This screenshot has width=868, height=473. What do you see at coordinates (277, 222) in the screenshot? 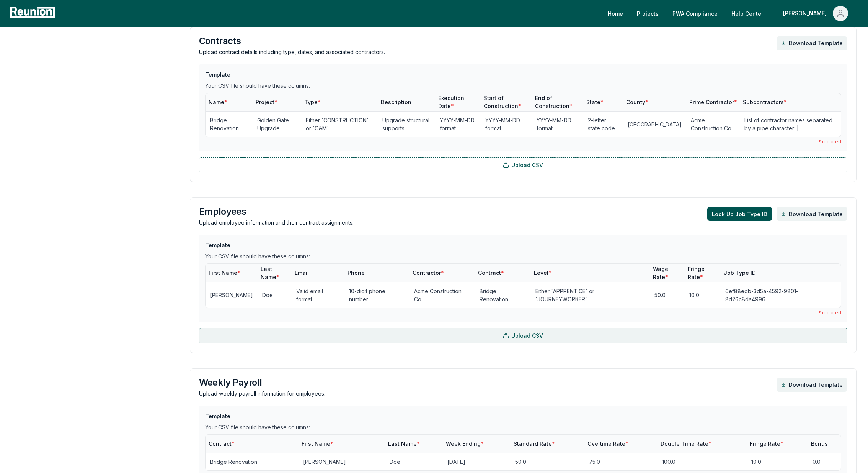
I see `p: Upload employee information and their contract assignments.` at bounding box center [277, 222].